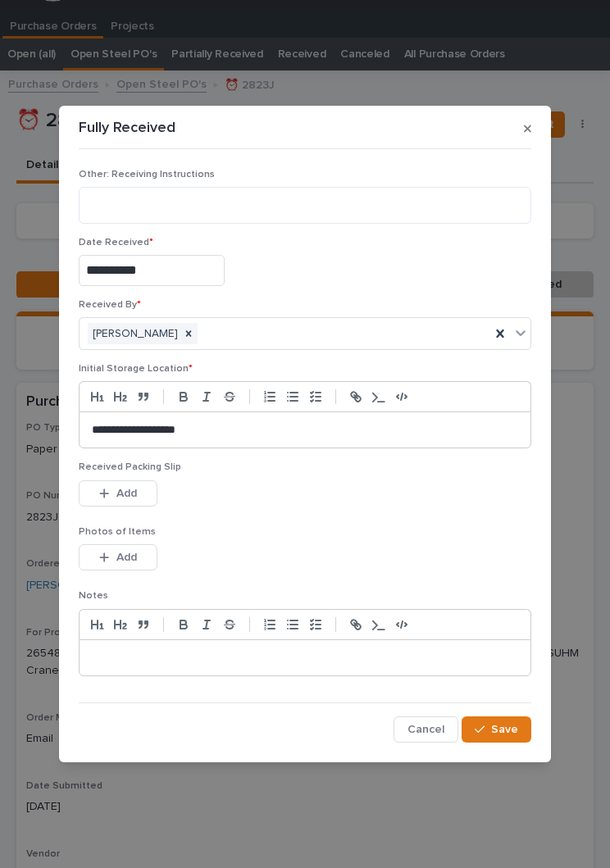  Describe the element at coordinates (117, 532) in the screenshot. I see `span: Photos of Items` at that location.